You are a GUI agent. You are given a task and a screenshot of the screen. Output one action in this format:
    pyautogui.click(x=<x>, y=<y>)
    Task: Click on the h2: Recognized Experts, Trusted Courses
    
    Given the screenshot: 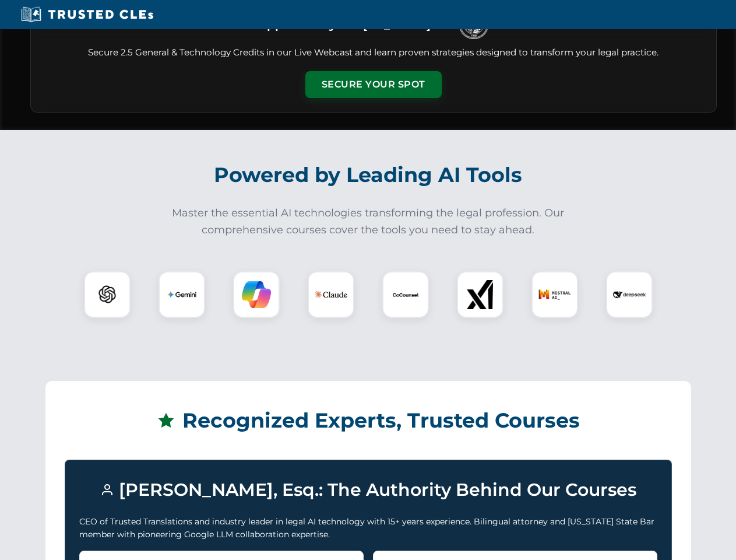 What is the action you would take?
    pyautogui.click(x=368, y=420)
    